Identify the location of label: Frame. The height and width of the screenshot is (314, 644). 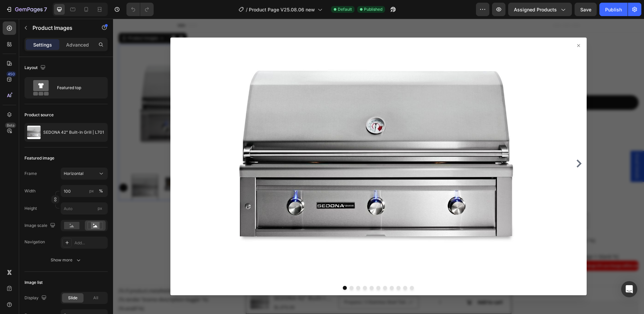
(30, 174).